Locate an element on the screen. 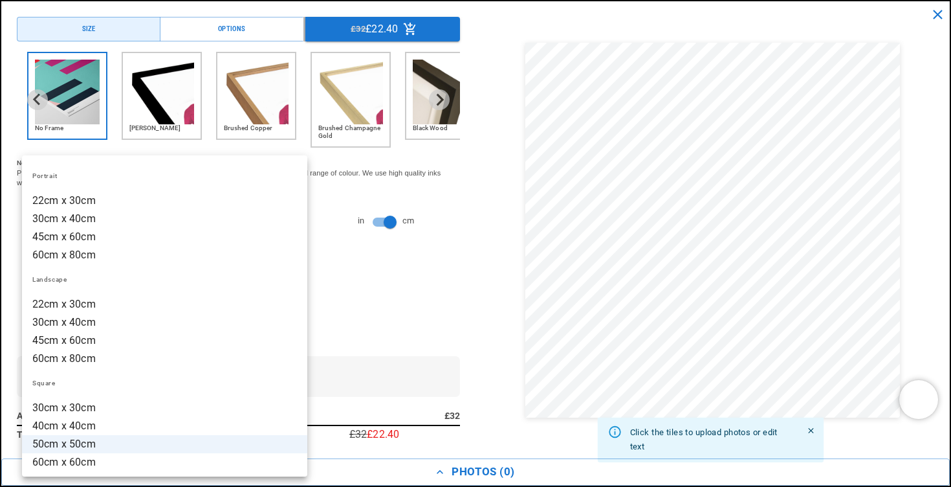 The image size is (951, 487). li: Square is located at coordinates (164, 383).